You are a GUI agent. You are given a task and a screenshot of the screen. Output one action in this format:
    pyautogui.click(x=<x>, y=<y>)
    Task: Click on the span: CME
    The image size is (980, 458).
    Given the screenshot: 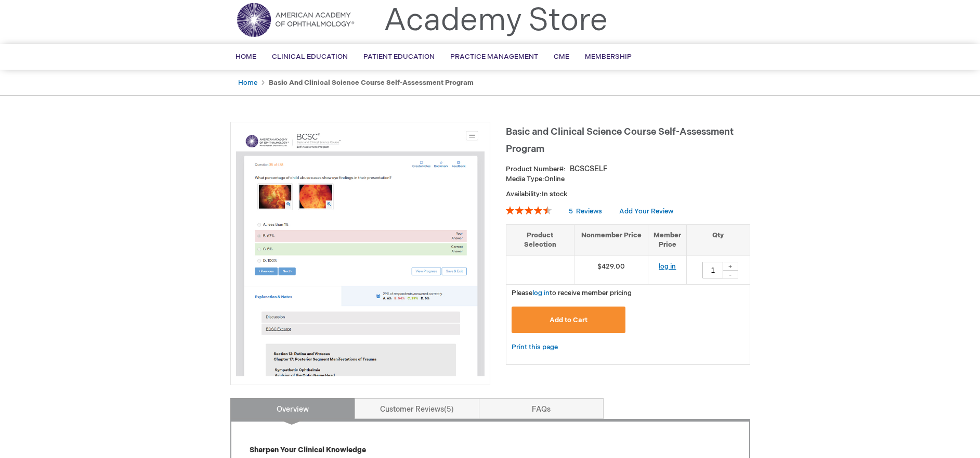 What is the action you would take?
    pyautogui.click(x=562, y=57)
    